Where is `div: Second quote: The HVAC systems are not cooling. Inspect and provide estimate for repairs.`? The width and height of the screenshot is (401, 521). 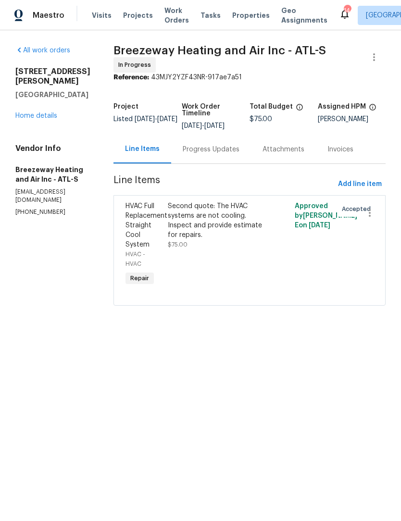
div: Second quote: The HVAC systems are not cooling. Inspect and provide estimate for repairs. is located at coordinates (218, 221).